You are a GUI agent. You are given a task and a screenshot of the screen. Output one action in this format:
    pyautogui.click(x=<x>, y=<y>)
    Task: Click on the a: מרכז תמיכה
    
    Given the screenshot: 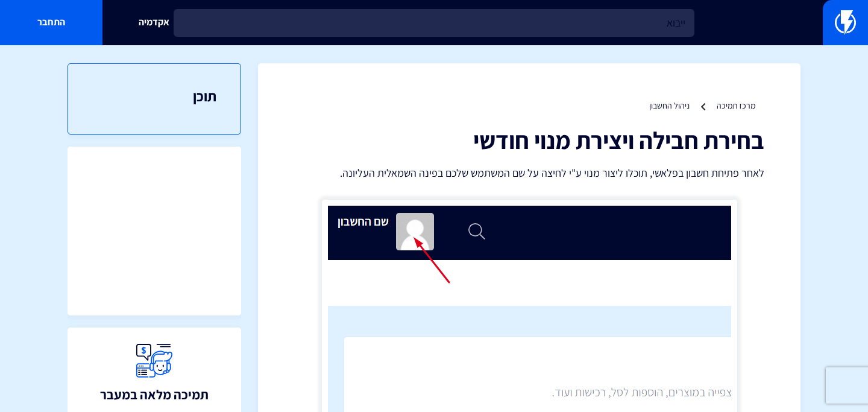 What is the action you would take?
    pyautogui.click(x=736, y=106)
    